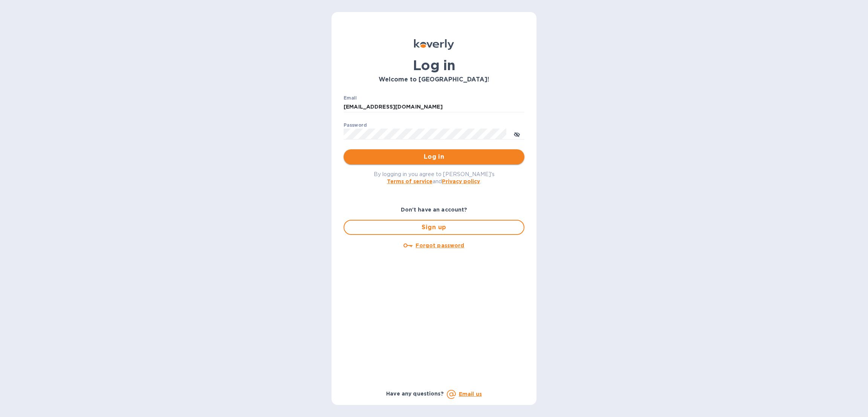 The image size is (868, 417). I want to click on u: Forgot password, so click(439, 245).